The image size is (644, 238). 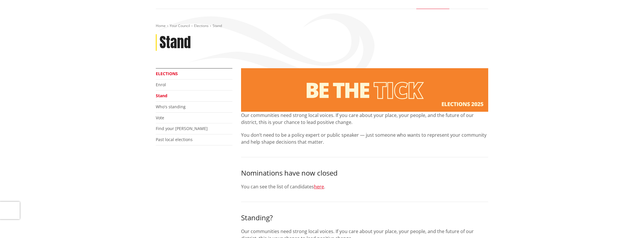 What do you see at coordinates (174, 139) in the screenshot?
I see `a: Past local elections` at bounding box center [174, 139].